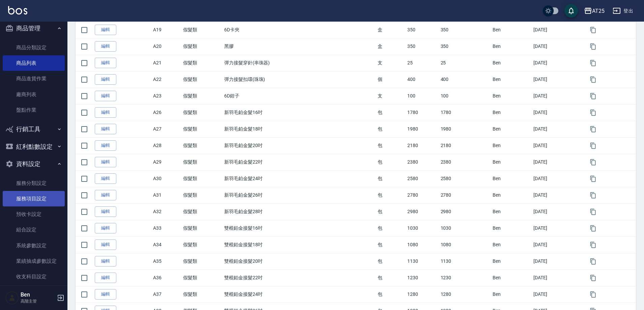  I want to click on td: 新羽毛鉑金髮16吋, so click(299, 112).